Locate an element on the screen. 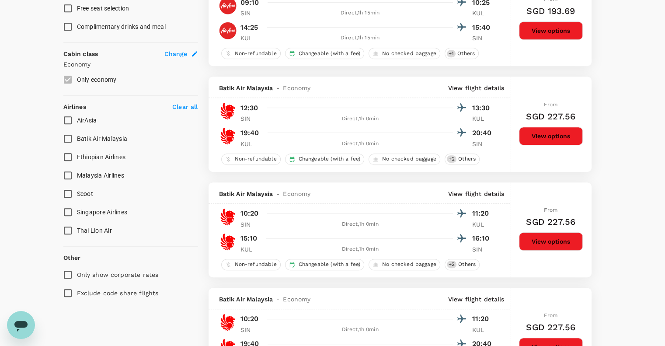 This screenshot has height=346, width=665. span: Ethiopian Airlines is located at coordinates (101, 157).